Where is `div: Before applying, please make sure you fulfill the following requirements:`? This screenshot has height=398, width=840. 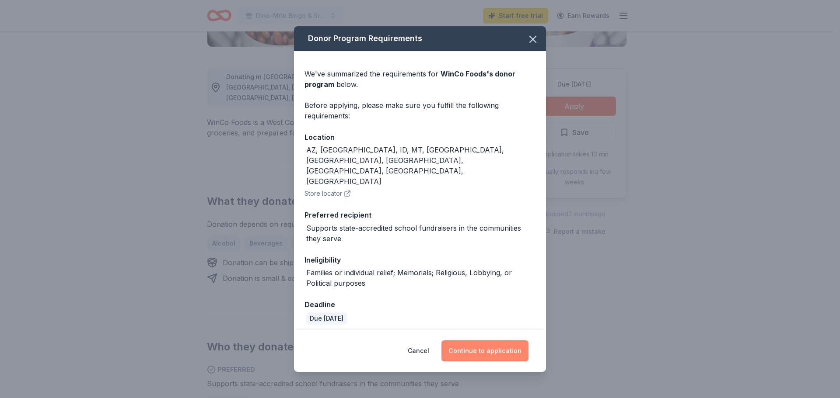
div: Before applying, please make sure you fulfill the following requirements: is located at coordinates (420, 111).